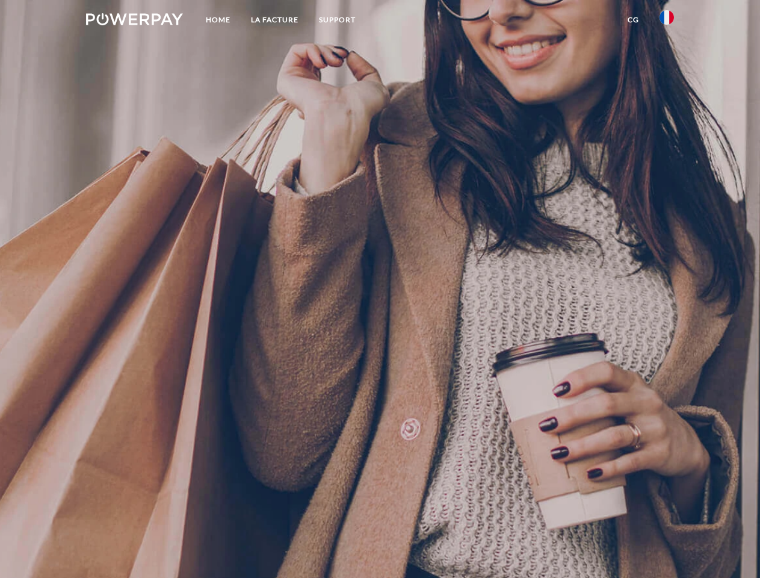 The width and height of the screenshot is (760, 578). What do you see at coordinates (337, 20) in the screenshot?
I see `a: Support` at bounding box center [337, 20].